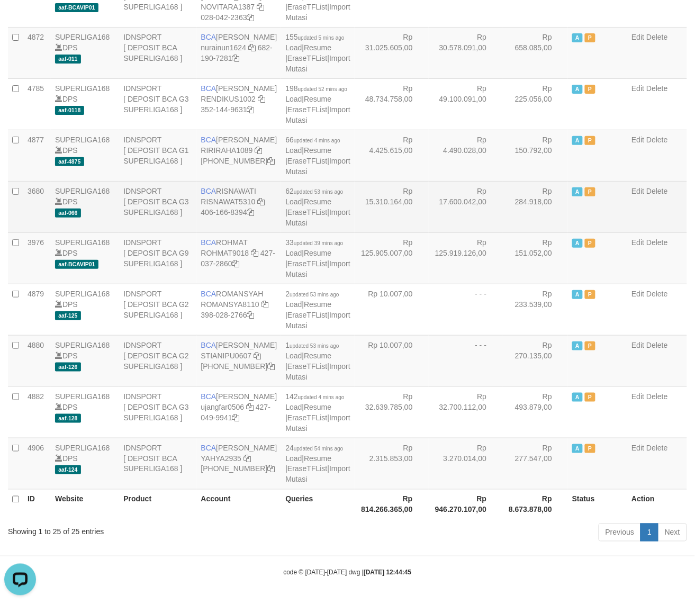 The image size is (695, 604). What do you see at coordinates (261, 99) in the screenshot?
I see `a: Copy RENDIKUS1002 to clipboard` at bounding box center [261, 99].